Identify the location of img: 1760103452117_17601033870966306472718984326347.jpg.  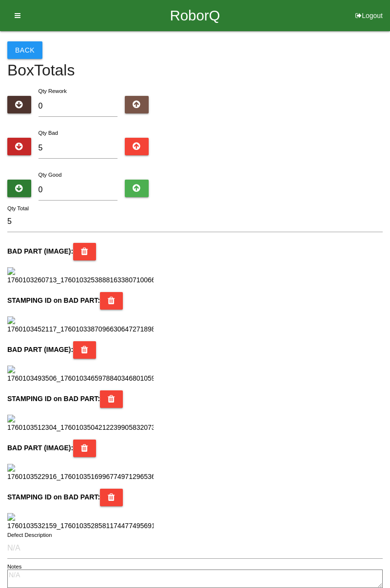
(80, 325).